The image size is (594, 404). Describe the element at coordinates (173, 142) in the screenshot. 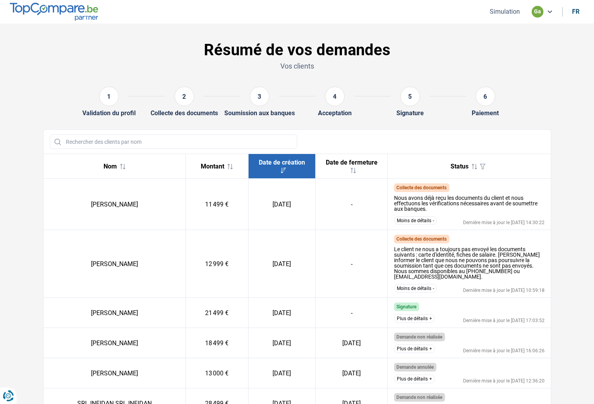

I see `input: Rechercher des clients par nom` at that location.